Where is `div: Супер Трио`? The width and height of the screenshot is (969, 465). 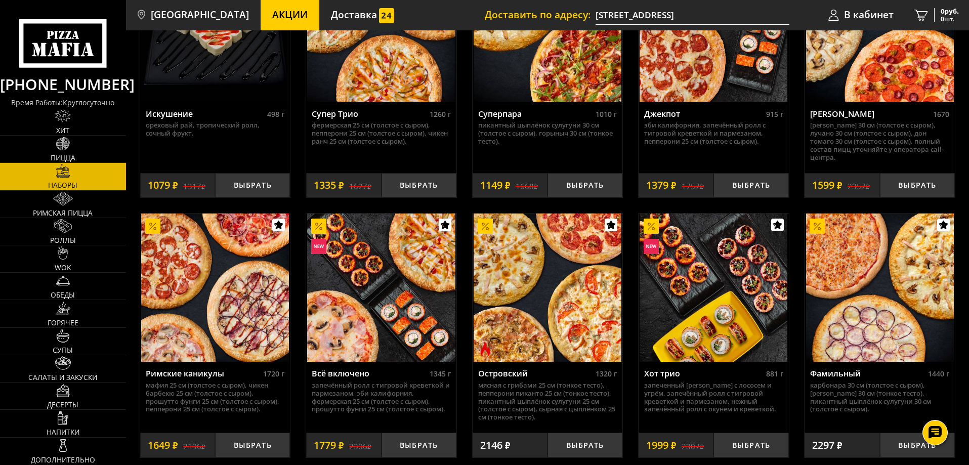 div: Супер Трио is located at coordinates (369, 114).